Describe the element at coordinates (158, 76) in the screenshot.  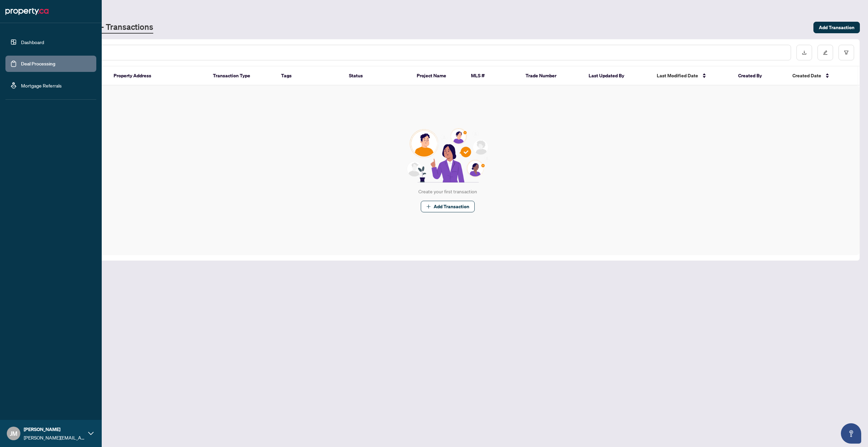
I see `th: Property Address` at that location.